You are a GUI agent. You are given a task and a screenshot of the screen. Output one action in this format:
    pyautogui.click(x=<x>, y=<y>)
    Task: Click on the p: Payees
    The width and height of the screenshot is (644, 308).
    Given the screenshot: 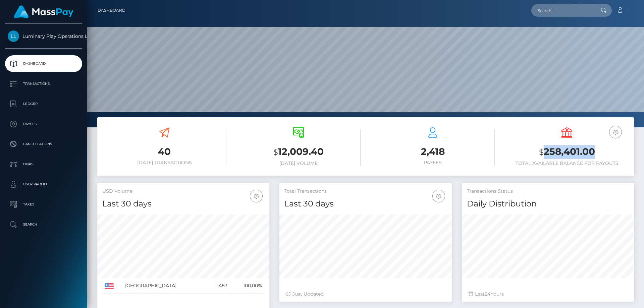 What is the action you would take?
    pyautogui.click(x=44, y=124)
    